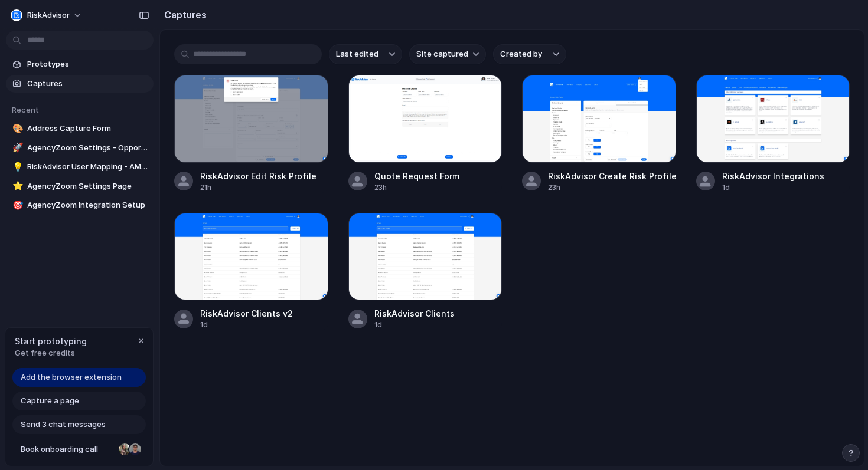 This screenshot has height=470, width=868. What do you see at coordinates (88, 148) in the screenshot?
I see `span: AgencyZoom Settings - Opportunities Mapping` at bounding box center [88, 148].